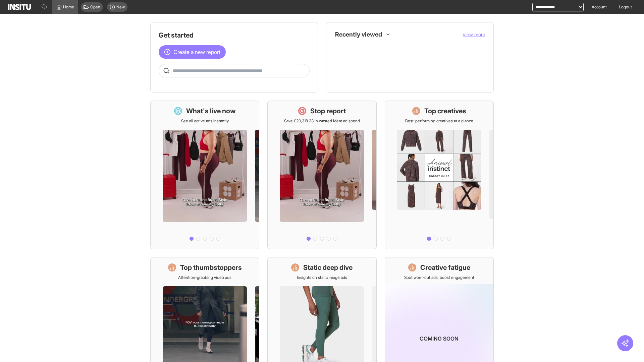  Describe the element at coordinates (439, 175) in the screenshot. I see `a: Top creativesBest-performing creatives at a glance` at that location.